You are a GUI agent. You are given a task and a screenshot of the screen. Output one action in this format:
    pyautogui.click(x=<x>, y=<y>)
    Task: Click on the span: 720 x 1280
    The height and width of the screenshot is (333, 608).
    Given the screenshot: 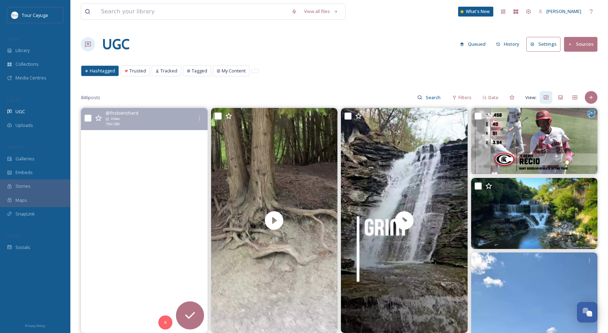 What is the action you would take?
    pyautogui.click(x=113, y=124)
    